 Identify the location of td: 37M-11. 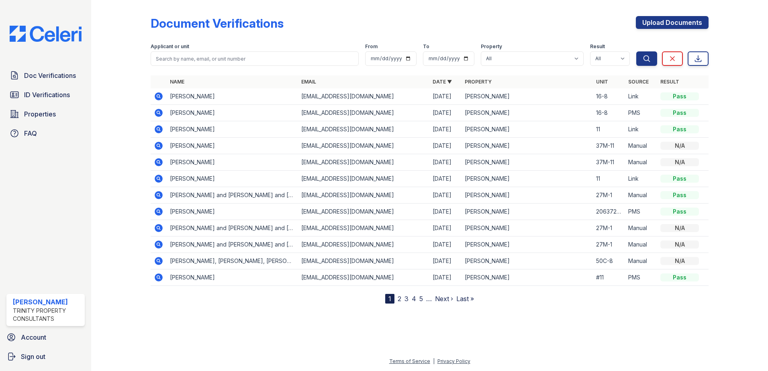
(609, 162).